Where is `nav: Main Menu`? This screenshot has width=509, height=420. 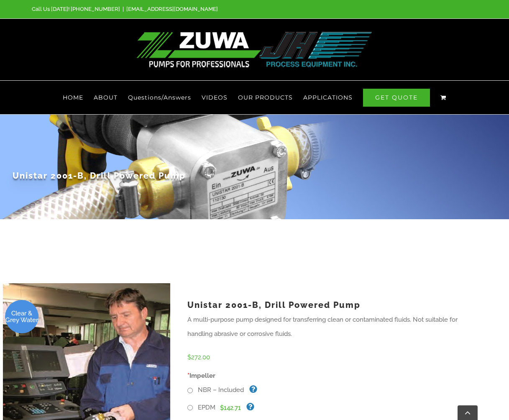
nav: Main Menu is located at coordinates (254, 97).